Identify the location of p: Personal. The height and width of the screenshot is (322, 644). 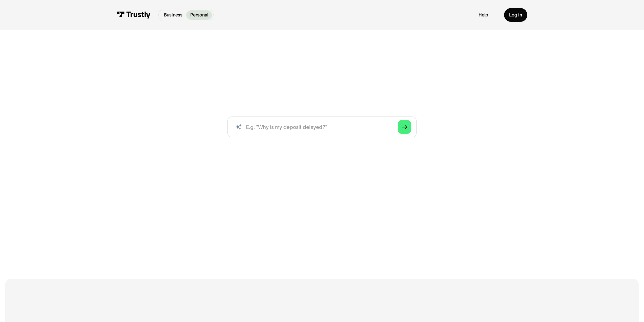
(199, 15).